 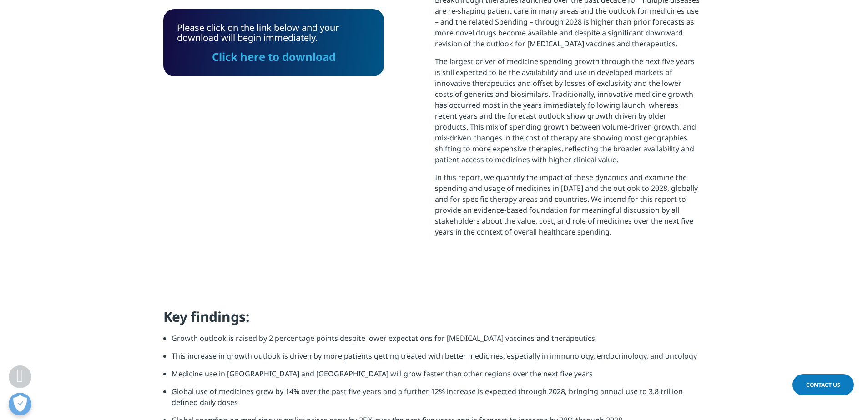 I want to click on span: Contact Us, so click(x=823, y=385).